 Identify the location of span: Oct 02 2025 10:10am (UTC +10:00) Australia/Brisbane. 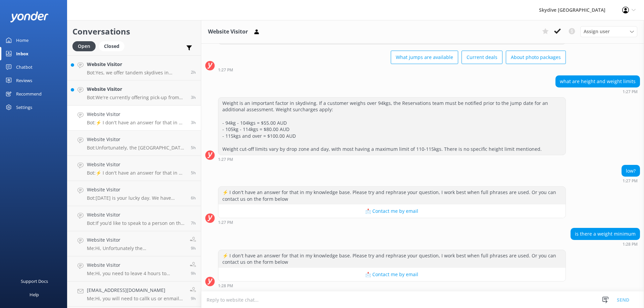
(193, 198).